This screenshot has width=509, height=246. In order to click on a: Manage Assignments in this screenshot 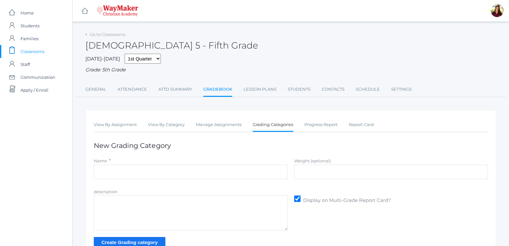, I will do `click(219, 125)`.